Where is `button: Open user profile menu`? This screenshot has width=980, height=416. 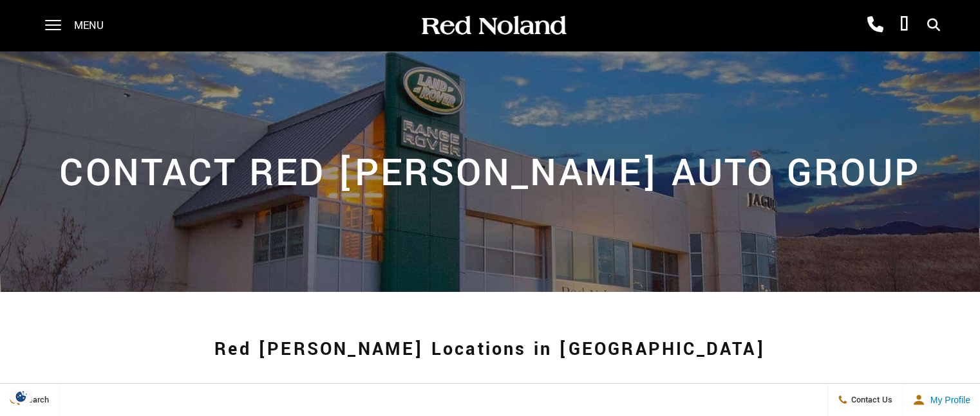
button: Open user profile menu is located at coordinates (942, 400).